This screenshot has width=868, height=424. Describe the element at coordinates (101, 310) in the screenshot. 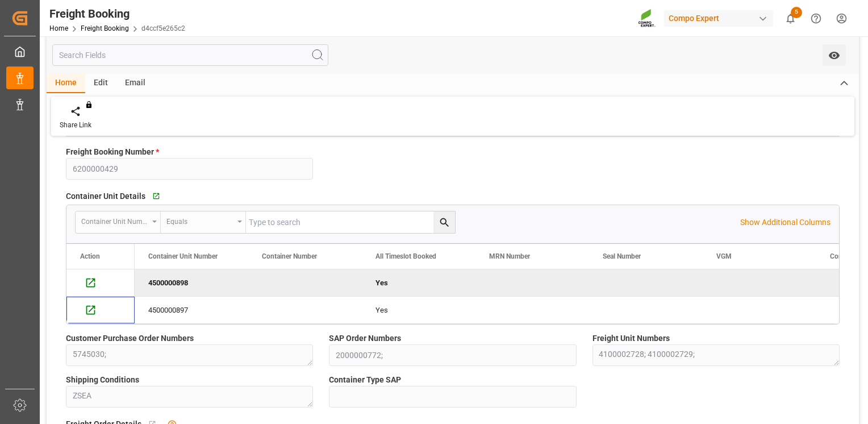

I see `div: Press SPACE to select this row.` at that location.